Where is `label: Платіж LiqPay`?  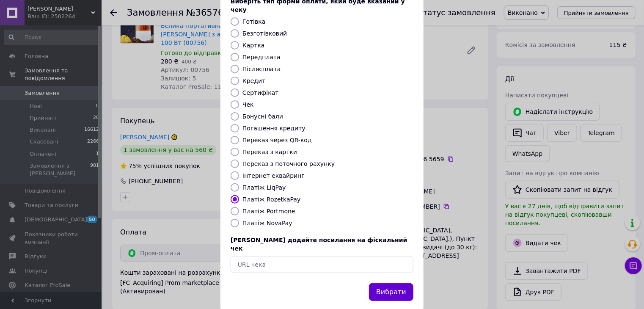 label: Платіж LiqPay is located at coordinates (264, 188).